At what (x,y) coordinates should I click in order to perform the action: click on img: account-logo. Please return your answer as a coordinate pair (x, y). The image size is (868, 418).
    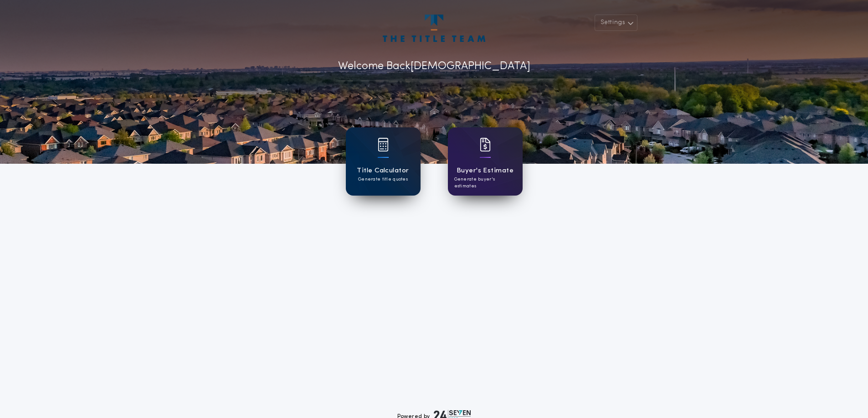
    Looking at the image, I should click on (434, 29).